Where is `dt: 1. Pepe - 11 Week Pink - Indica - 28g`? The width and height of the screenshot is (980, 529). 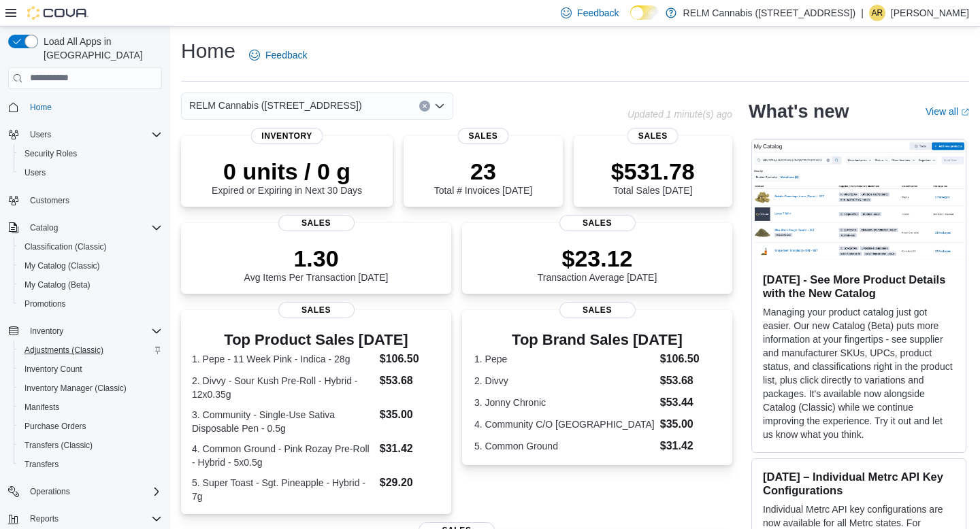 dt: 1. Pepe - 11 Week Pink - Indica - 28g is located at coordinates (283, 359).